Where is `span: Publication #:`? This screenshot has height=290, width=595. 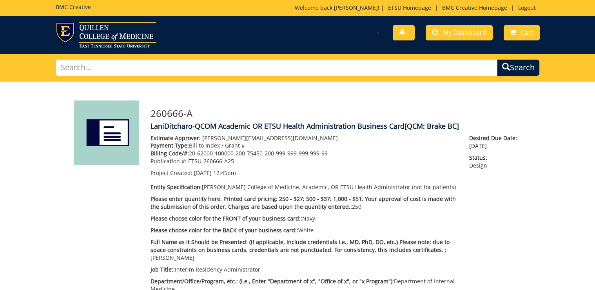
span: Publication #: is located at coordinates (169, 161).